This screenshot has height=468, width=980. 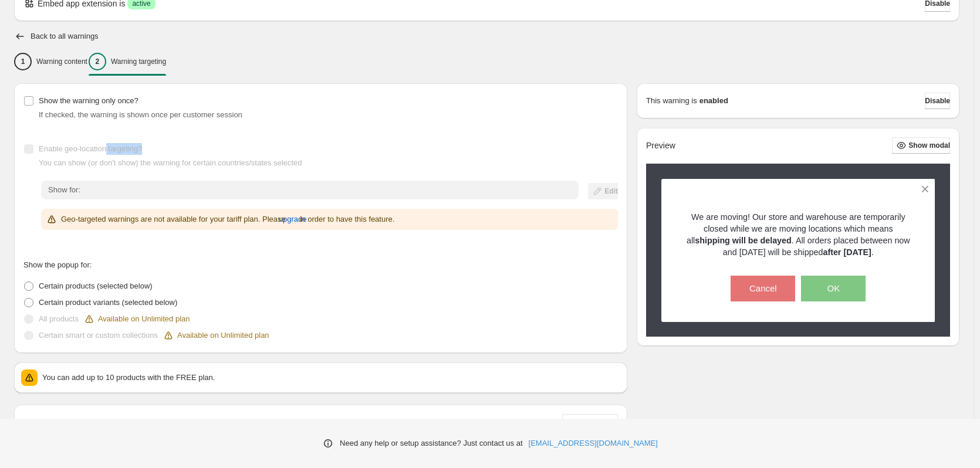 What do you see at coordinates (95, 286) in the screenshot?
I see `span: Certain products (selected below)` at bounding box center [95, 286].